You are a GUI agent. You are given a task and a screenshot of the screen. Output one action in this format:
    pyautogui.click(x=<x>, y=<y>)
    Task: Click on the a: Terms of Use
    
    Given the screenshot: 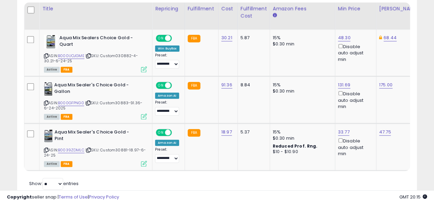 What is the action you would take?
    pyautogui.click(x=73, y=196)
    